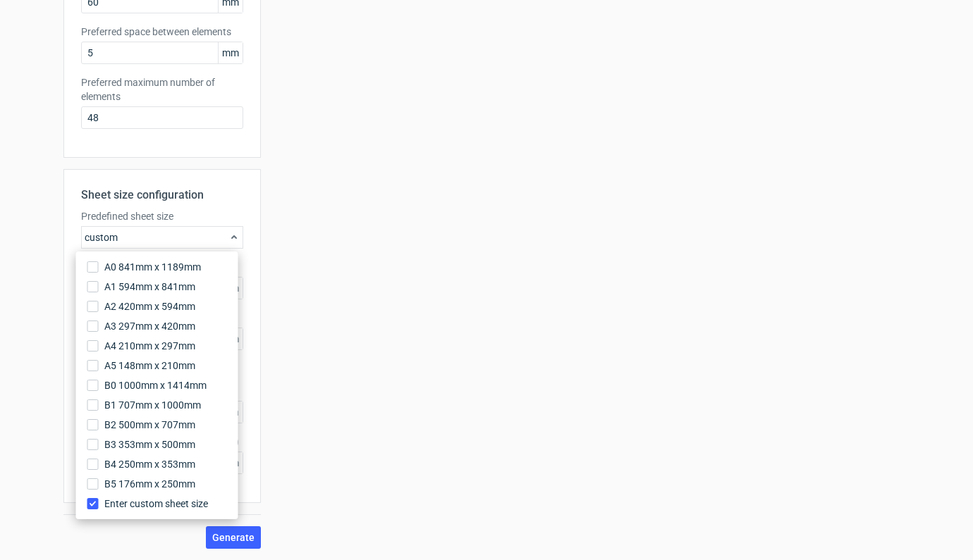 Image resolution: width=973 pixels, height=560 pixels. I want to click on span: B1 707mm x 1000mm, so click(152, 406).